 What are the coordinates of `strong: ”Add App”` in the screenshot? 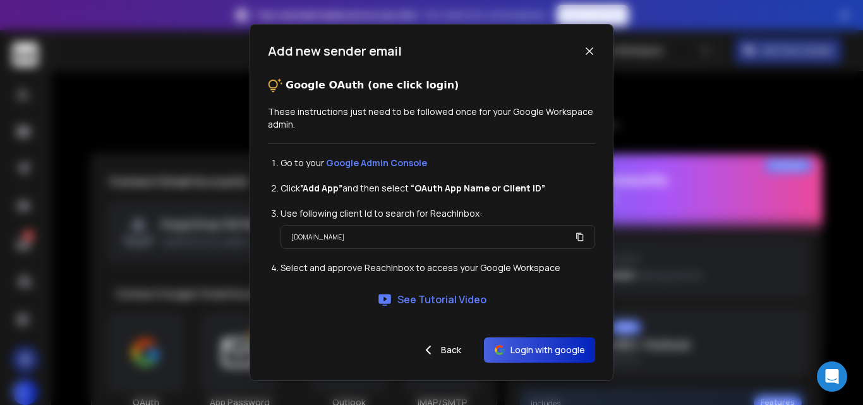 It's located at (321, 188).